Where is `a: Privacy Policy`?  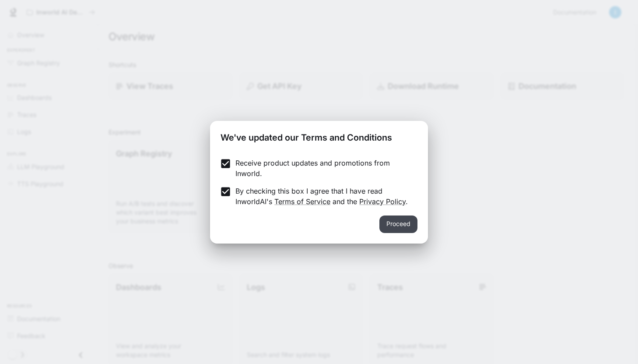
a: Privacy Policy is located at coordinates (382, 201).